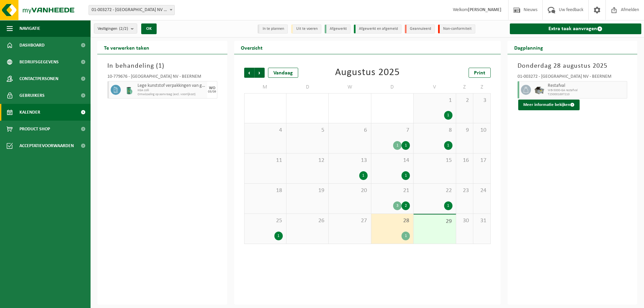  Describe the element at coordinates (249, 72) in the screenshot. I see `span: Vorige` at that location.